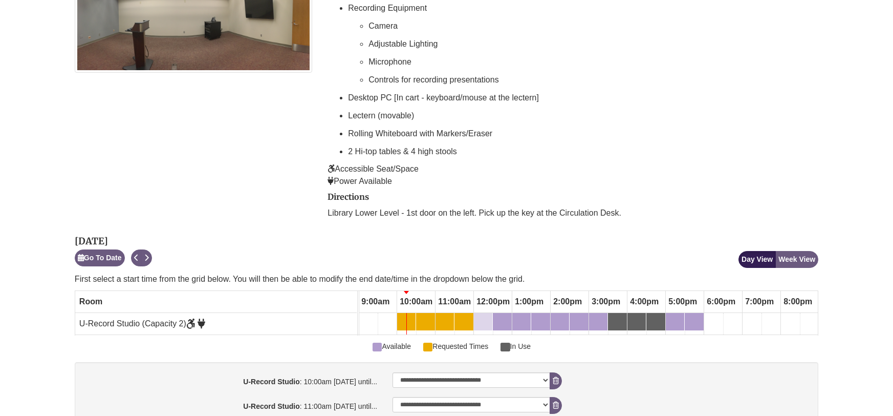  I want to click on span: 9:00am, so click(375, 302).